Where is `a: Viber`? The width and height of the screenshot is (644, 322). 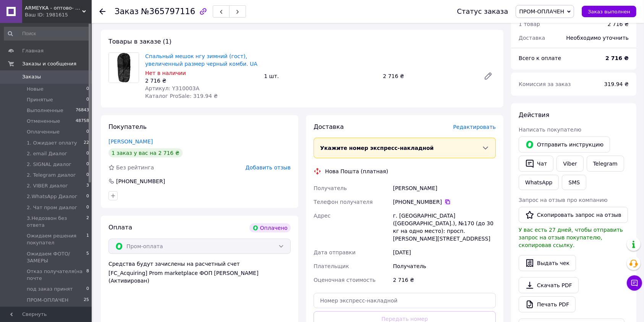
a: Viber is located at coordinates (570, 164).